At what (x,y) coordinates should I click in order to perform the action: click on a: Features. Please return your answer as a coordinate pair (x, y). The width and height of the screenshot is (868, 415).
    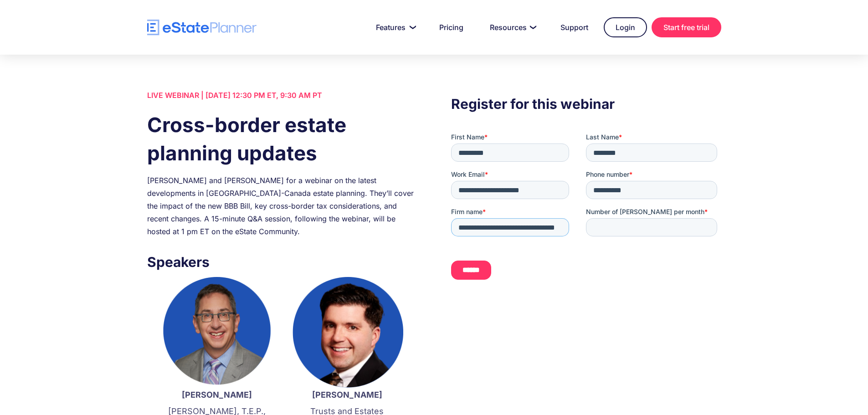
    Looking at the image, I should click on (394, 28).